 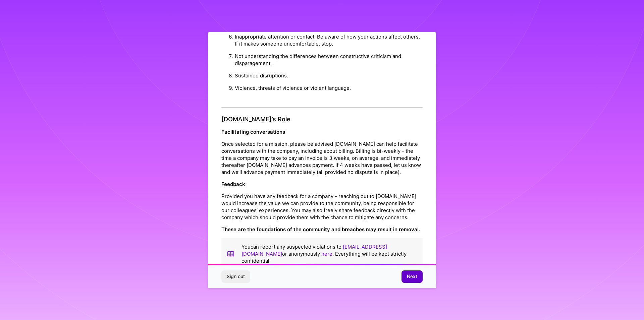 I want to click on img: book icon, so click(x=231, y=254).